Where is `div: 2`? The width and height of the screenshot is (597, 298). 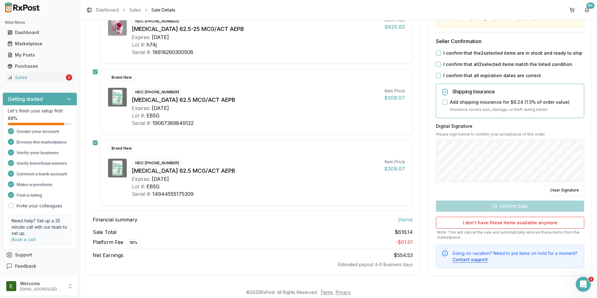 div: 2 is located at coordinates (69, 77).